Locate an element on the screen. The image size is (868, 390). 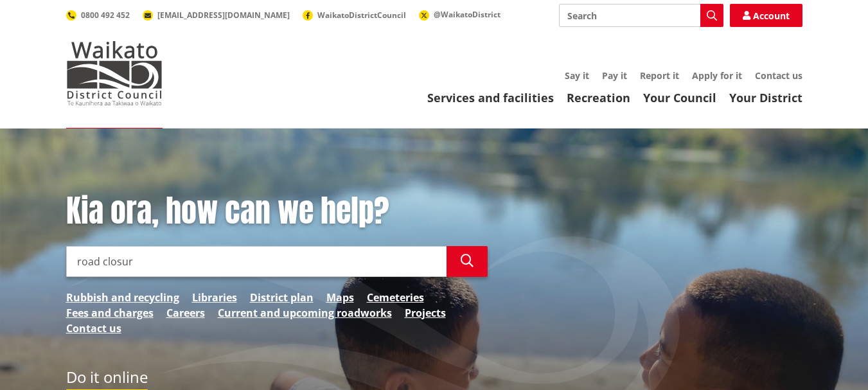
span: 0800 492 452 is located at coordinates (106, 15).